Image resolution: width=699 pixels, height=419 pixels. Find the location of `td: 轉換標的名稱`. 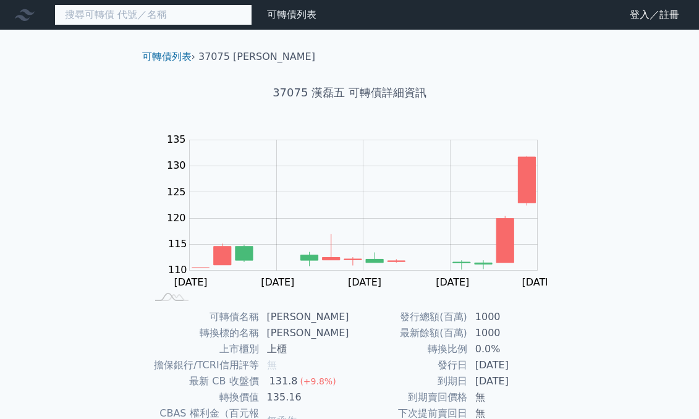

td: 轉換標的名稱 is located at coordinates (203, 333).